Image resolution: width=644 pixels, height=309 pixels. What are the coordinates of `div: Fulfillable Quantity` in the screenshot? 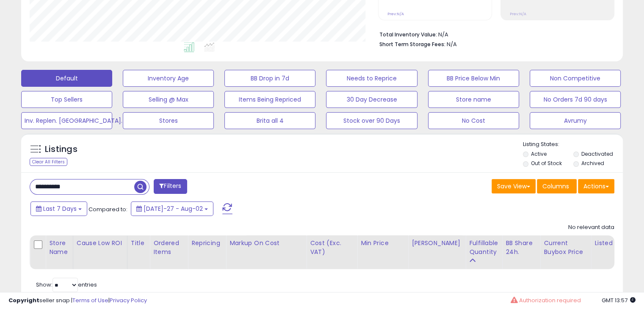 It's located at (484, 248).